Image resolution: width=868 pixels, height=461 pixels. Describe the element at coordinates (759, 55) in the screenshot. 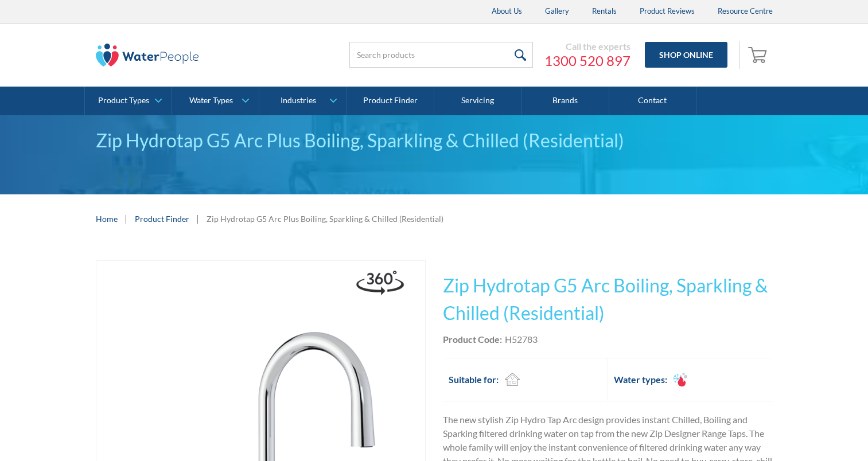

I see `a: Open empty cart` at that location.